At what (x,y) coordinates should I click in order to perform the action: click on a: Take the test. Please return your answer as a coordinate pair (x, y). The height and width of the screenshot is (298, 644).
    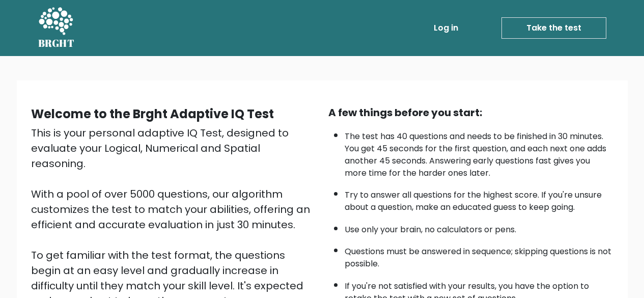
    Looking at the image, I should click on (554, 28).